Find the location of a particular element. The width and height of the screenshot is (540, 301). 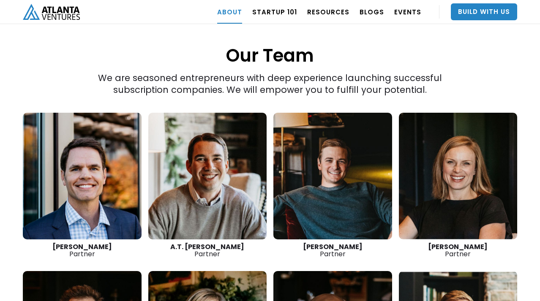

h1: Our Team is located at coordinates (270, 34).